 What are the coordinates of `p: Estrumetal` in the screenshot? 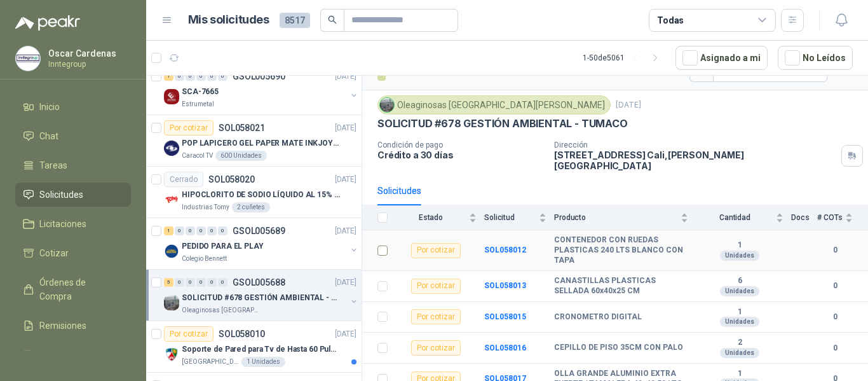 It's located at (198, 105).